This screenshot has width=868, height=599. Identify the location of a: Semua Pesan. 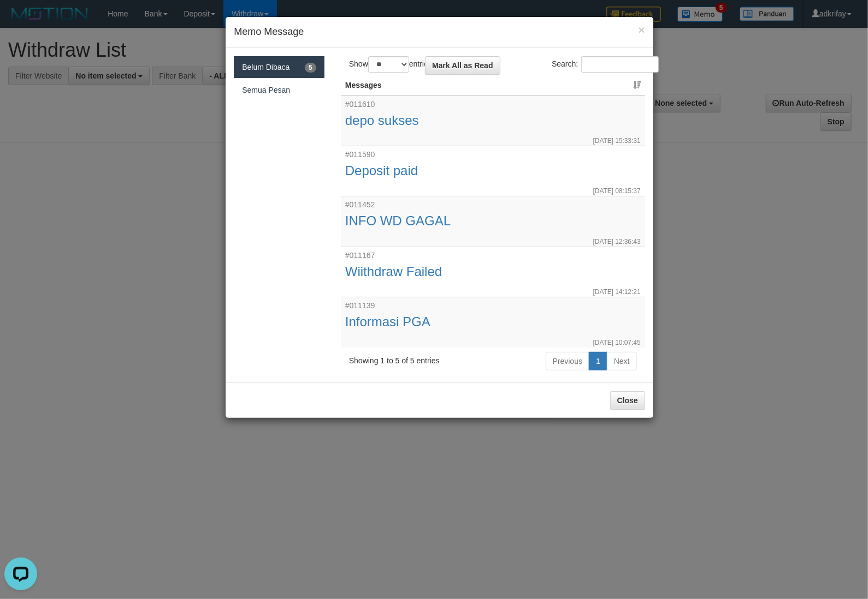
(279, 90).